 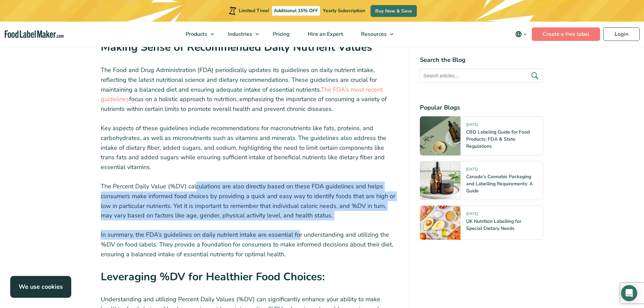 What do you see at coordinates (239, 34) in the screenshot?
I see `span: Industries` at bounding box center [239, 34].